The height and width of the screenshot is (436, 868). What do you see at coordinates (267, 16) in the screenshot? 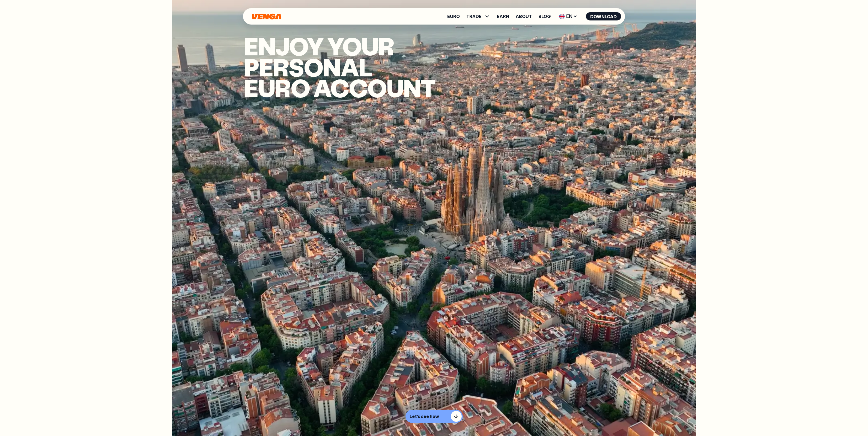
I see `svg: Home` at bounding box center [267, 16].